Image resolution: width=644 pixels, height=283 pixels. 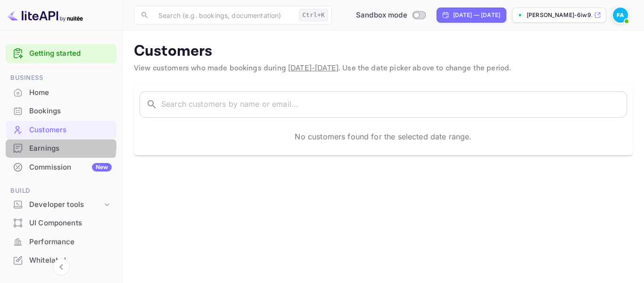 I want to click on span: Sandbox mode, so click(x=381, y=15).